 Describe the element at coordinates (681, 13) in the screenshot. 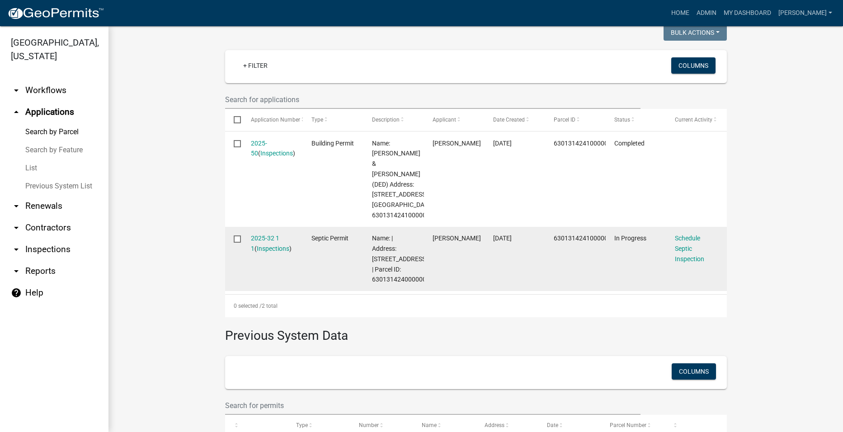

I see `a: Home` at that location.